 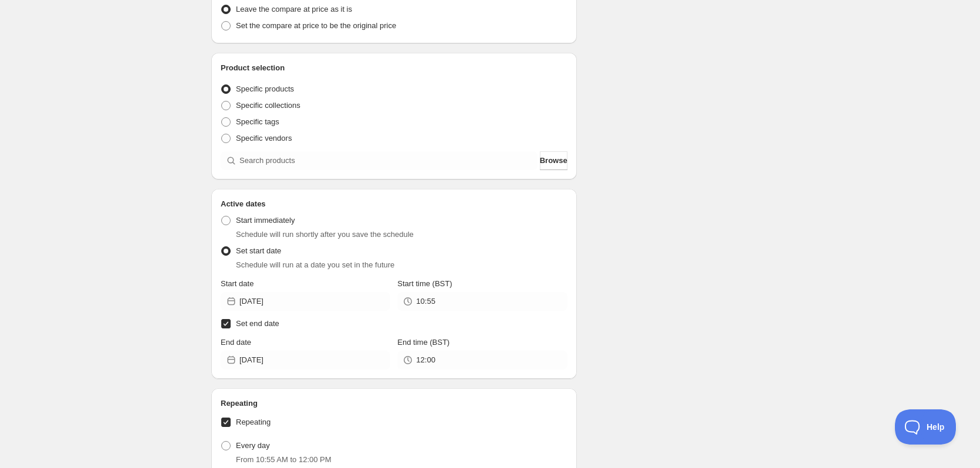 What do you see at coordinates (393, 68) in the screenshot?
I see `h2: Product selection` at bounding box center [393, 68].